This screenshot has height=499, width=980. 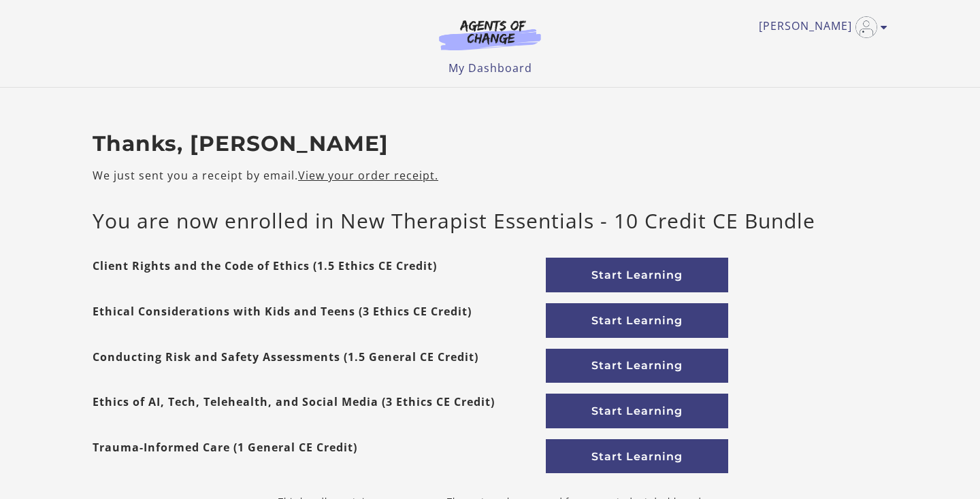 I want to click on img: Agents of Change Logo, so click(x=490, y=35).